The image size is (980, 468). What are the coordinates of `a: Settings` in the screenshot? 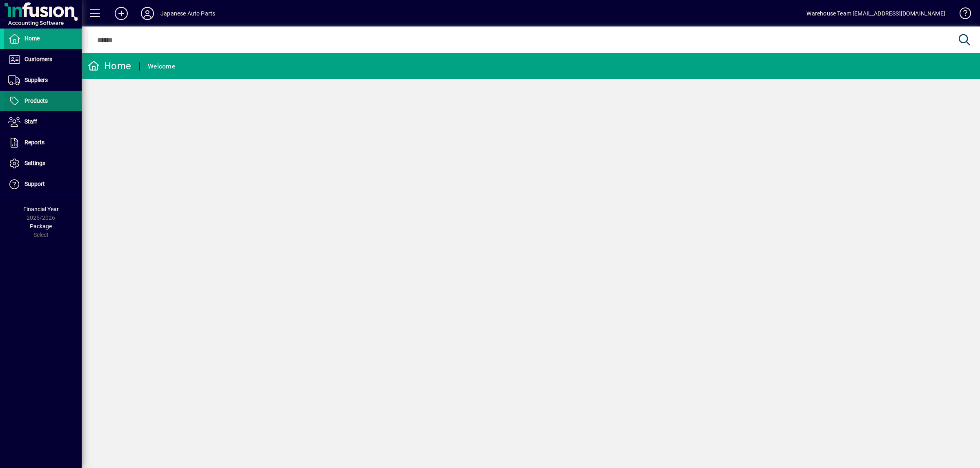 It's located at (43, 163).